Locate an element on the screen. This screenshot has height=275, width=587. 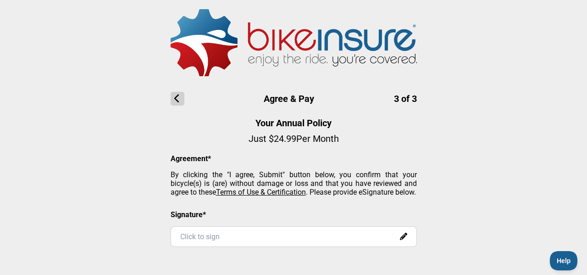
div: Click to sign is located at coordinates (294, 236).